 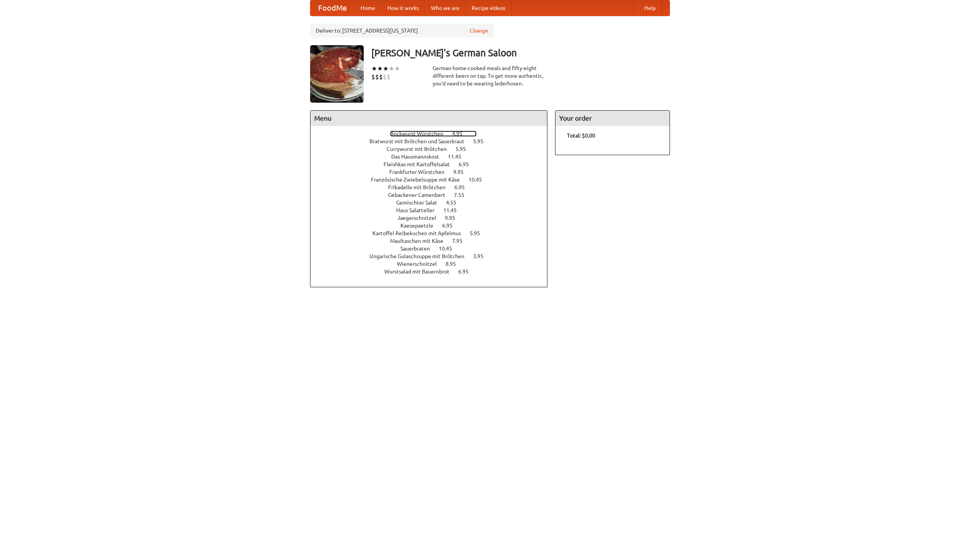 What do you see at coordinates (419, 180) in the screenshot?
I see `span: Französische Zwiebelsuppe mit Käse` at bounding box center [419, 180].